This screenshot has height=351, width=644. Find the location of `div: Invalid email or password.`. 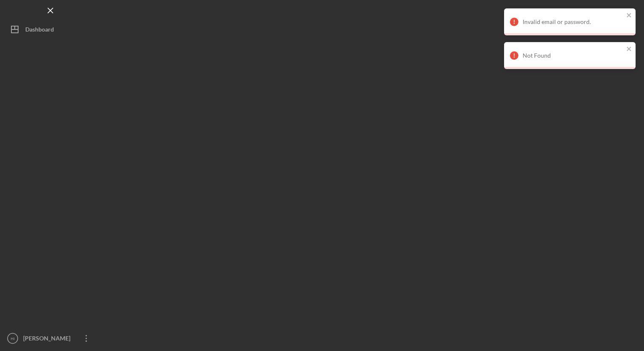

div: Invalid email or password. is located at coordinates (573, 22).